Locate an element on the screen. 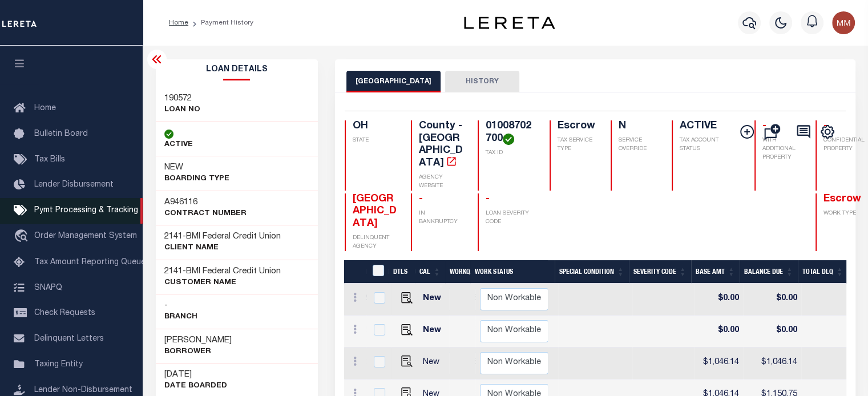 Image resolution: width=868 pixels, height=396 pixels. h3: 190572 is located at coordinates (182, 99).